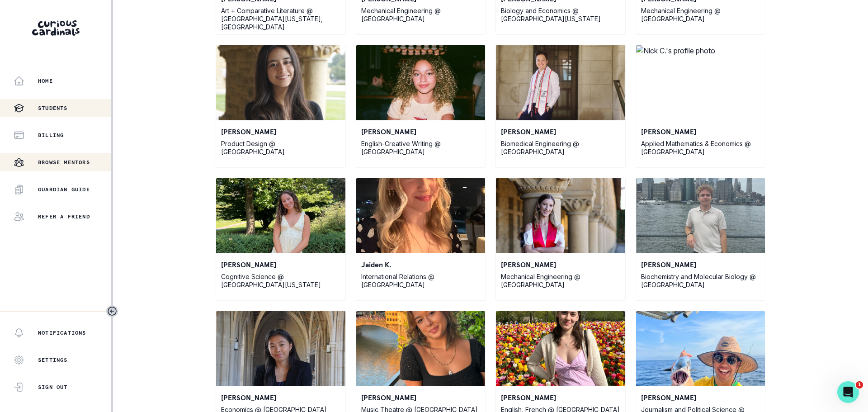 This screenshot has height=412, width=868. I want to click on img: Jaiden K.'s profile photo, so click(422, 216).